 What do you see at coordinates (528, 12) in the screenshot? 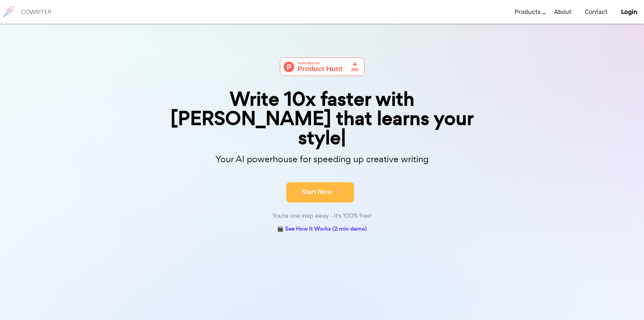
I see `a: Products` at bounding box center [528, 12].